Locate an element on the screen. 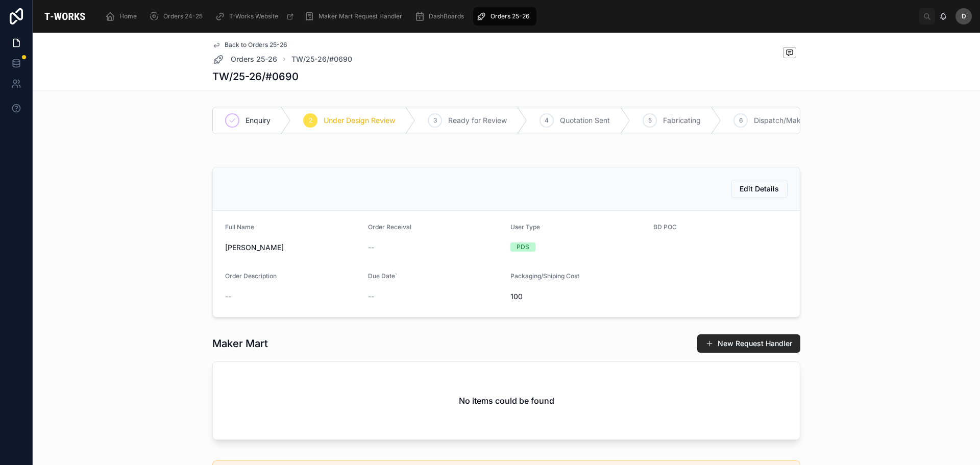 The height and width of the screenshot is (465, 980). h1: TW/25-26/#0690 is located at coordinates (255, 77).